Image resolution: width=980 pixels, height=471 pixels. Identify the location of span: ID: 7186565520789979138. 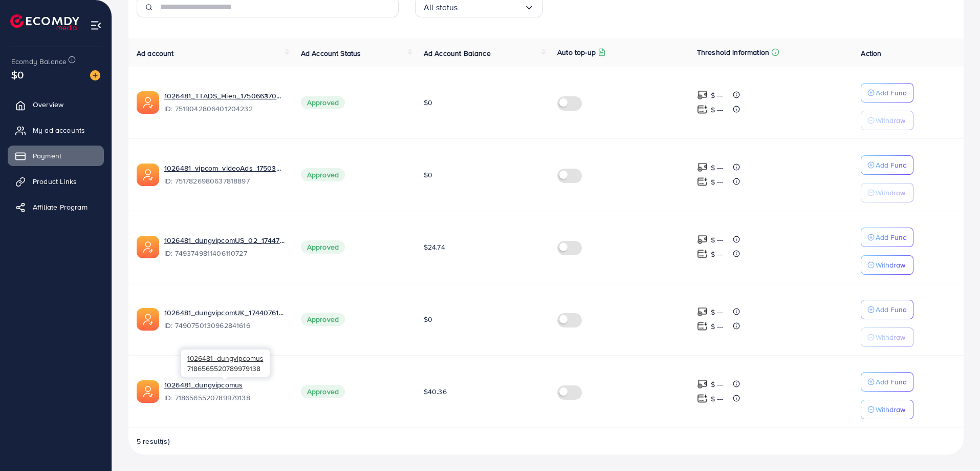
(224, 397).